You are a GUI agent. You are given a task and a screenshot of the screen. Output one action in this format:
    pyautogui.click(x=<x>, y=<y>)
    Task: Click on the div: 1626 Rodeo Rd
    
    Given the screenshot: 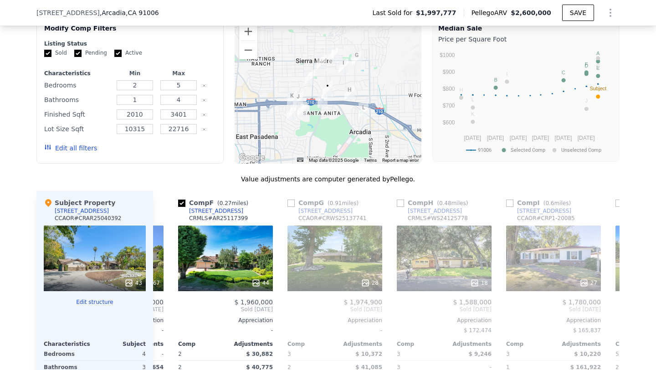 What is the action you would take?
    pyautogui.click(x=357, y=58)
    